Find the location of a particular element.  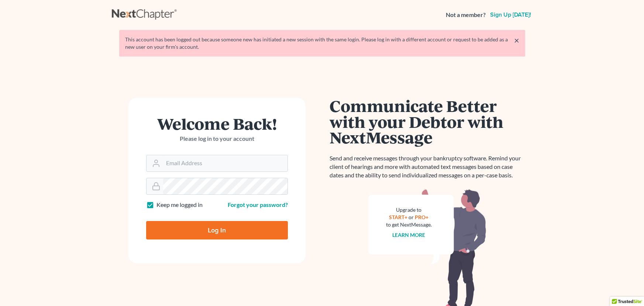

input: Log In is located at coordinates (217, 230).